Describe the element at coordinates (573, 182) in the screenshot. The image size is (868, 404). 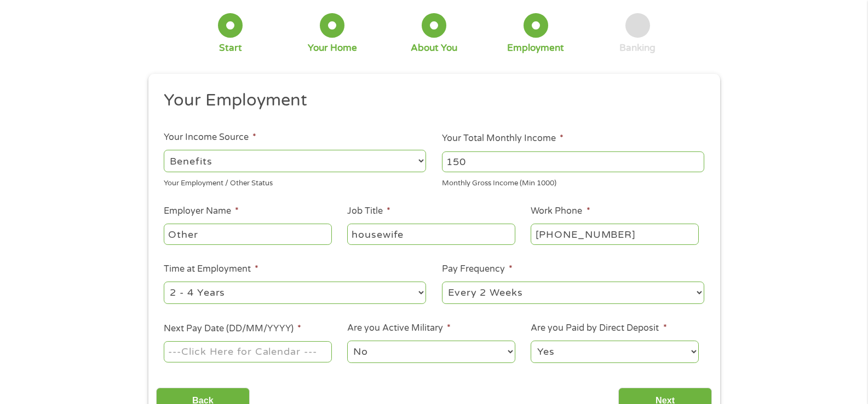
I see `div: Monthly Gross Income (Min 1000)` at that location.